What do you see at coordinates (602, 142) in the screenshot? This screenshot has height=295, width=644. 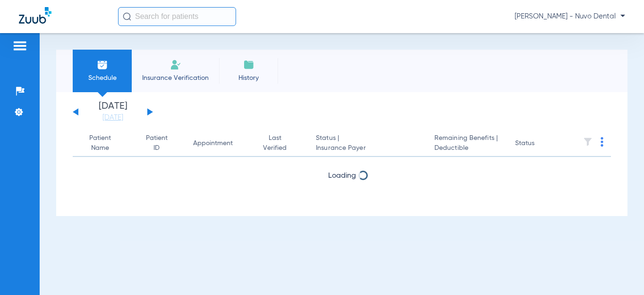 I see `img: group-dot-blue.svg` at bounding box center [602, 142].